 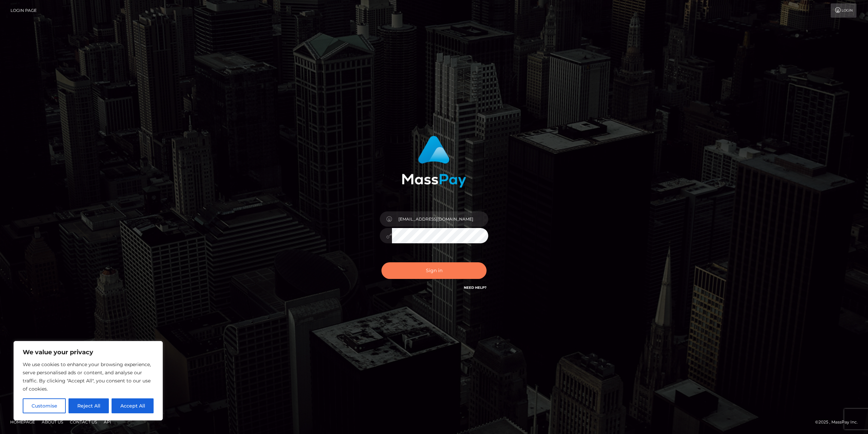 What do you see at coordinates (52, 422) in the screenshot?
I see `a: About Us` at bounding box center [52, 422].